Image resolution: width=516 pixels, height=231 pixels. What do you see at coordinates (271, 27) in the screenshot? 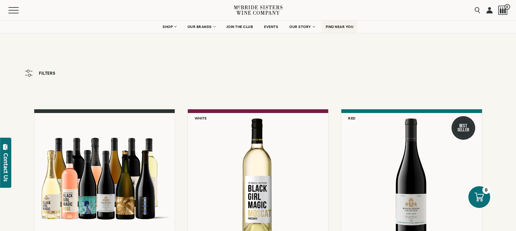
I see `span: EVENTS` at bounding box center [271, 27].